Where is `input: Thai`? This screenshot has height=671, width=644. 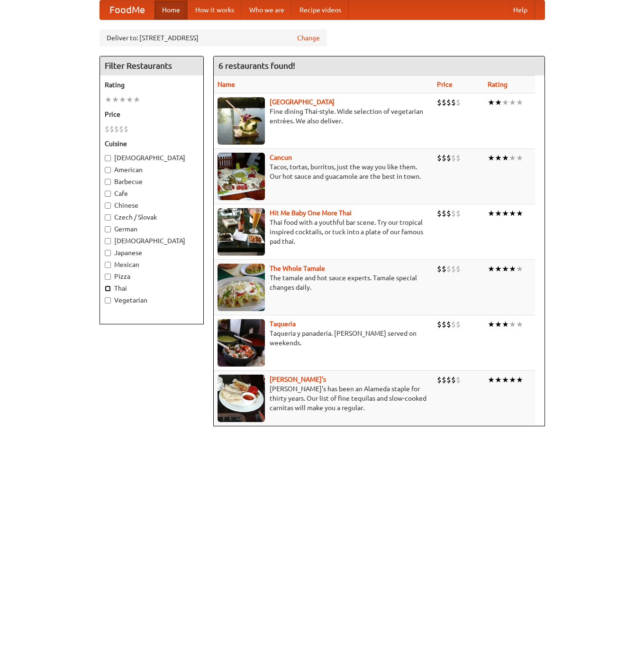
input: Thai is located at coordinates (108, 289).